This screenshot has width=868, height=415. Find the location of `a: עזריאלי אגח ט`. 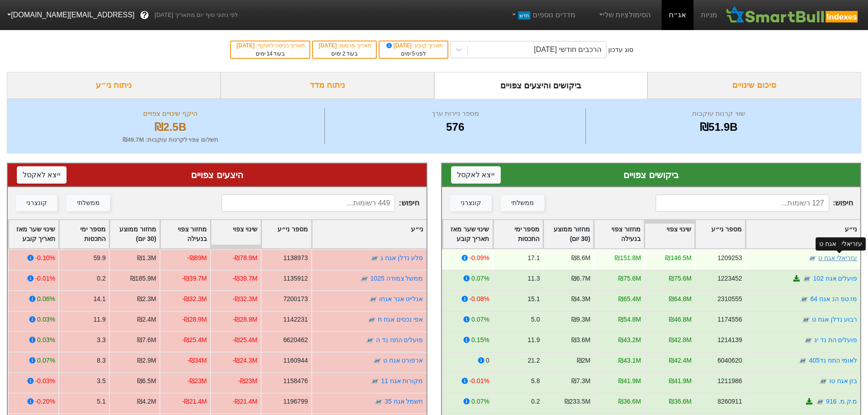

a: עזריאלי אגח ט is located at coordinates (837, 258).